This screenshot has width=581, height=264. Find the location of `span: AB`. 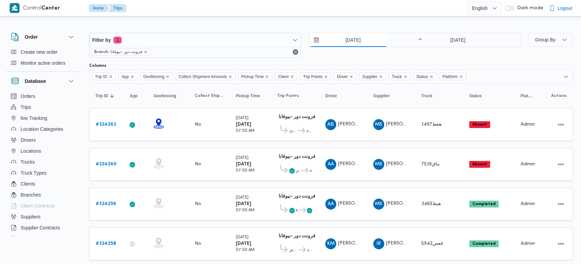

span: AB is located at coordinates (331, 125).